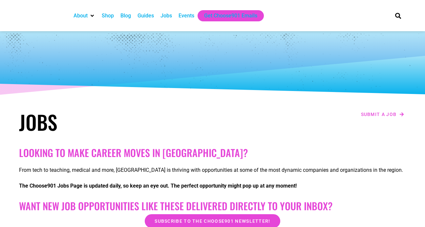 This screenshot has width=425, height=227. What do you see at coordinates (213, 206) in the screenshot?
I see `h2: Want New Job Opportunities like these Delivered Directly to your Inbox?` at bounding box center [213, 206].